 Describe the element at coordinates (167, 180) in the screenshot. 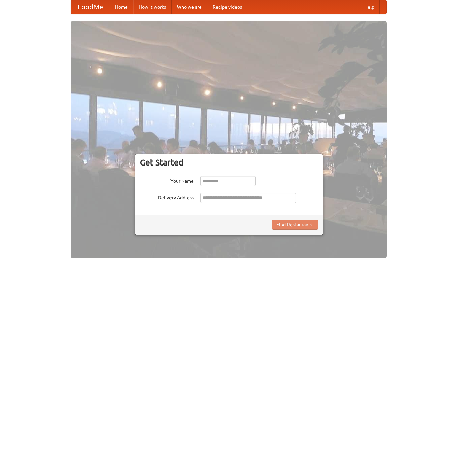

I see `label: Your Name` at that location.